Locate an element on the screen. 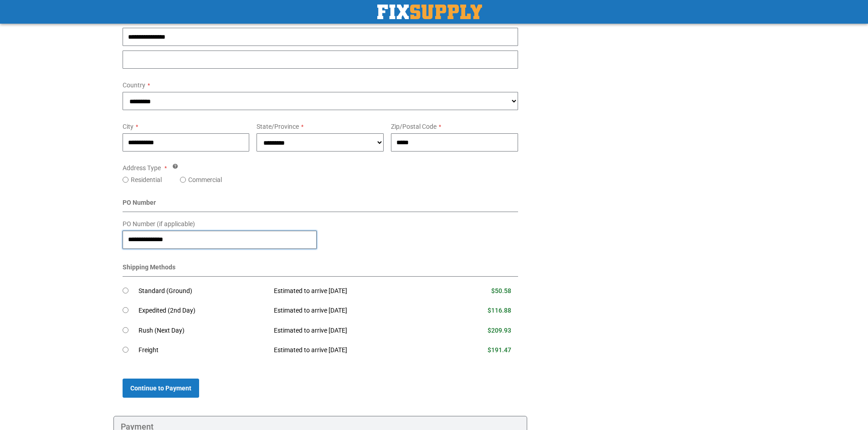 The image size is (868, 430). span: State/Province is located at coordinates (277, 126).